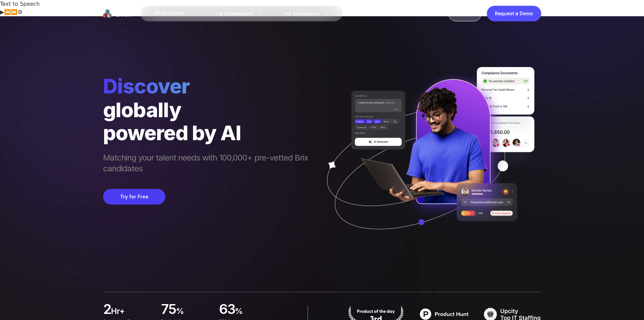  I want to click on span: Matching your talent needs with 100,000+ pre-vetted Brix candidates, so click(209, 164).